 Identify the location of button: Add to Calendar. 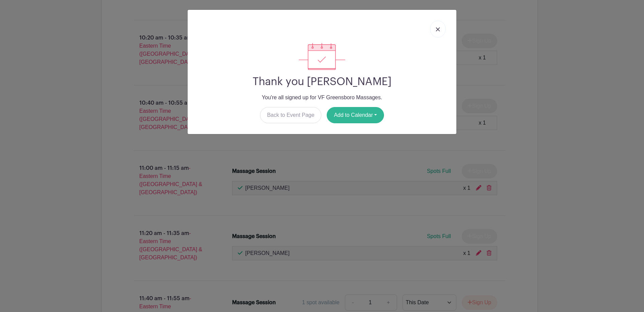
(355, 115).